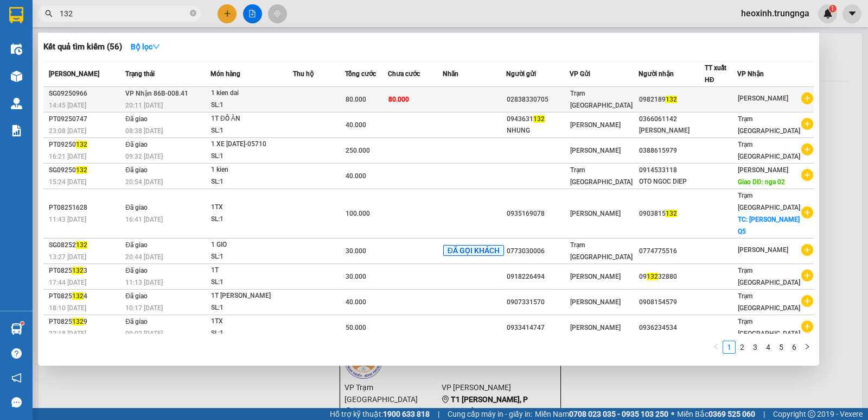  Describe the element at coordinates (251, 270) in the screenshot. I see `div: 1T` at that location.